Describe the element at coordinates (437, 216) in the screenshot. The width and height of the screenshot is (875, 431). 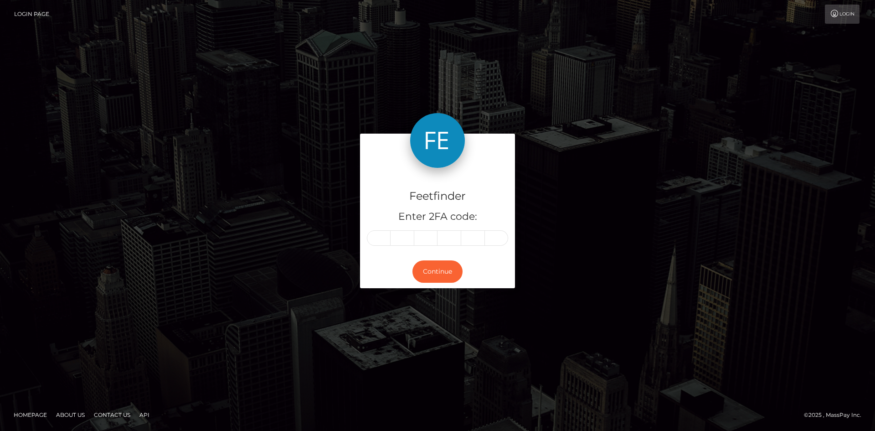
I see `h5: Enter 2FA code:` at that location.